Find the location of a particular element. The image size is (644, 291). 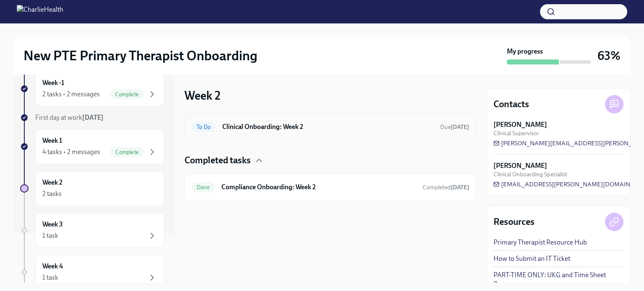

span: Completed is located at coordinates (446, 187).